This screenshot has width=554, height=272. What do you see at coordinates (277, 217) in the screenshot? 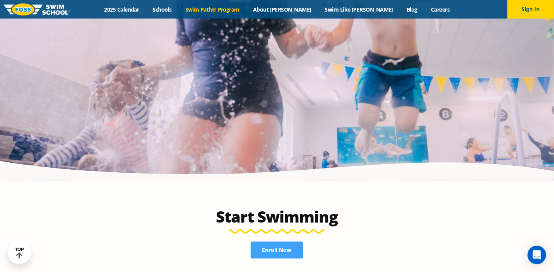
I see `h2: Start Swimming` at bounding box center [277, 217].